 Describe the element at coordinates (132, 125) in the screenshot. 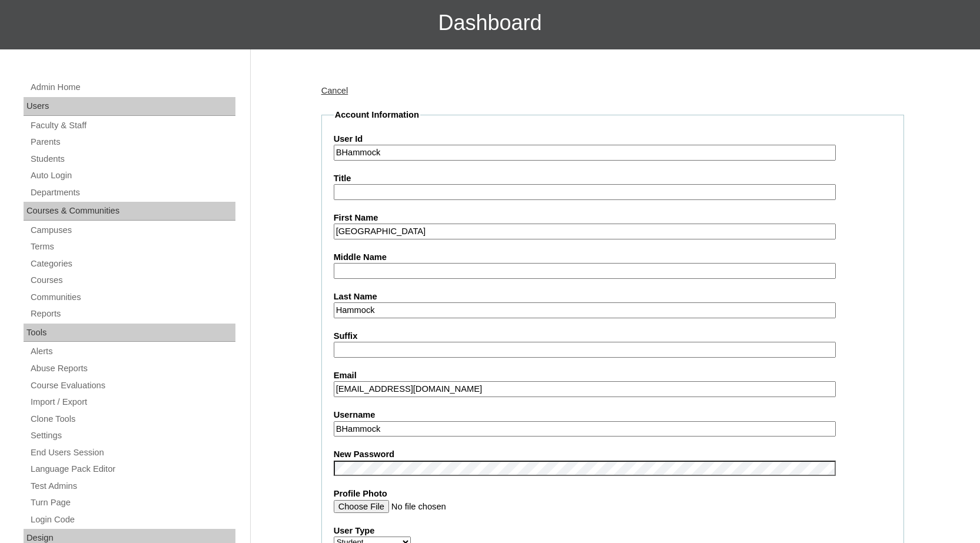

I see `a: Faculty & Staff` at that location.